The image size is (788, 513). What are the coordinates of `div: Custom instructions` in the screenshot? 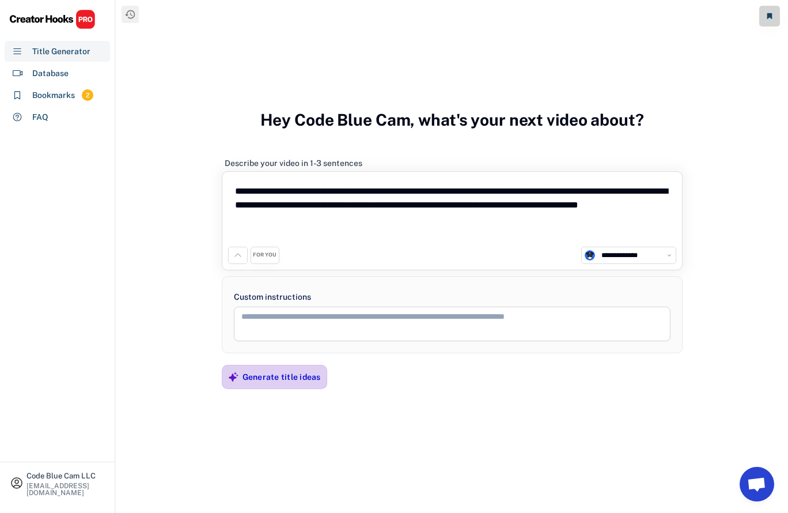 It's located at (452, 297).